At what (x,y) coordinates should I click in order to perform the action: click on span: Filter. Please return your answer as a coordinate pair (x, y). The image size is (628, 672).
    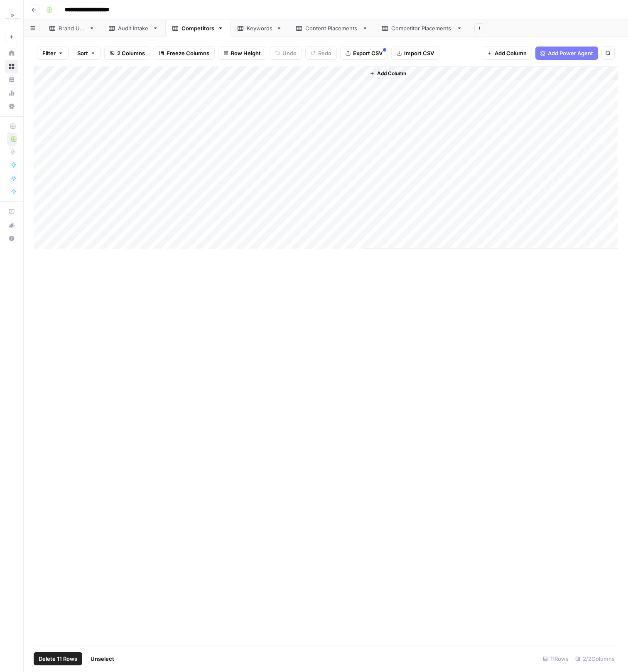
    Looking at the image, I should click on (49, 53).